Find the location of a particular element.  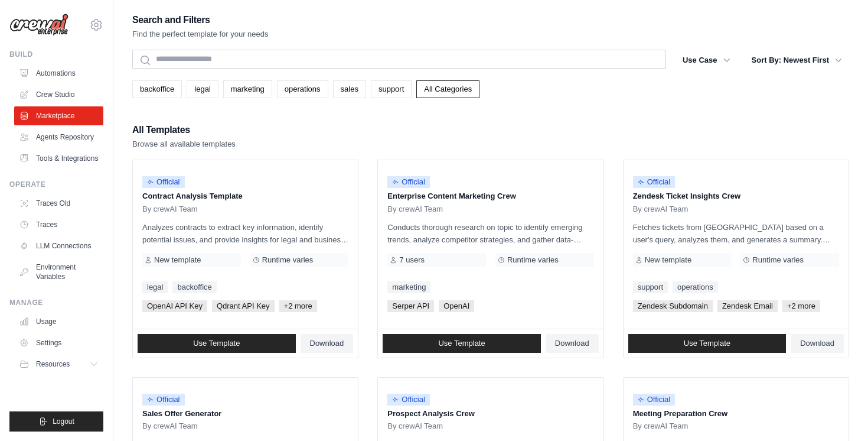

h2: All Templates is located at coordinates (183, 130).